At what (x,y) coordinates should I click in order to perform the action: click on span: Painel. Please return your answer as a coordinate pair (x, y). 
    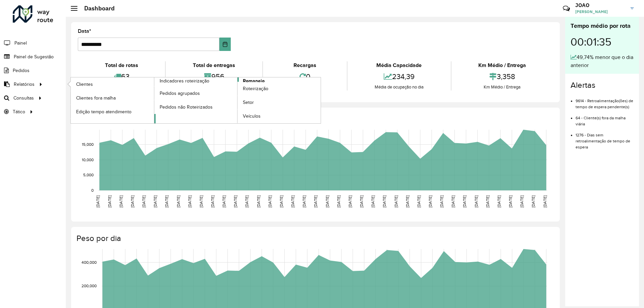
    Looking at the image, I should click on (20, 43).